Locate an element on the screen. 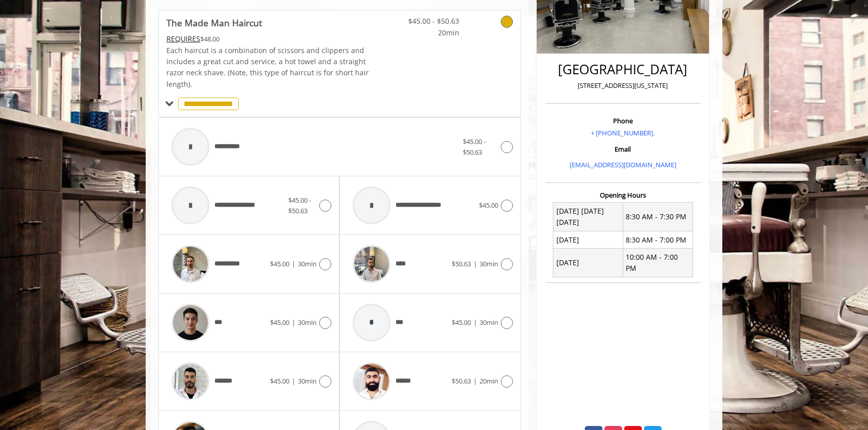 The height and width of the screenshot is (430, 868). h3: Phone is located at coordinates (623, 121).